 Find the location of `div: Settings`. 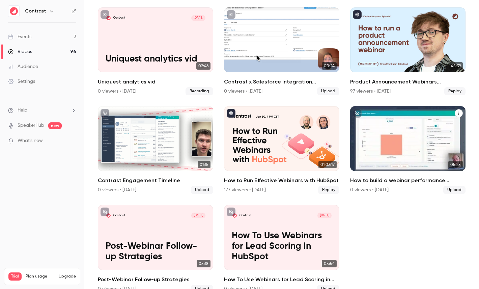

div: Settings is located at coordinates (22, 81).